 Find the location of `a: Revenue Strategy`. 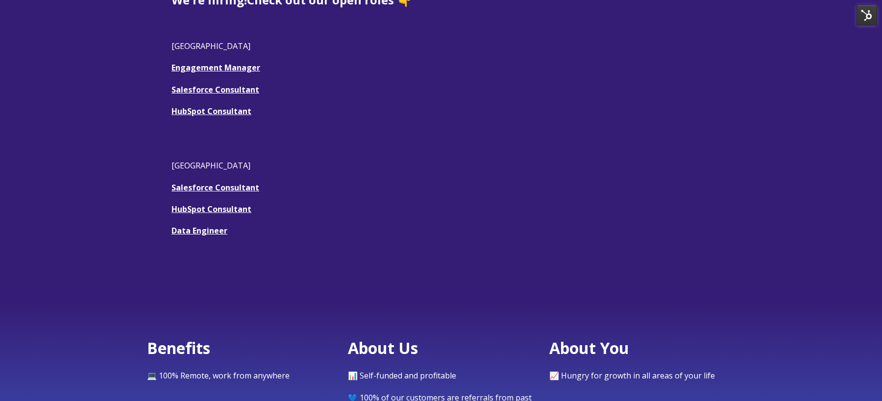

a: Revenue Strategy is located at coordinates (438, 18).